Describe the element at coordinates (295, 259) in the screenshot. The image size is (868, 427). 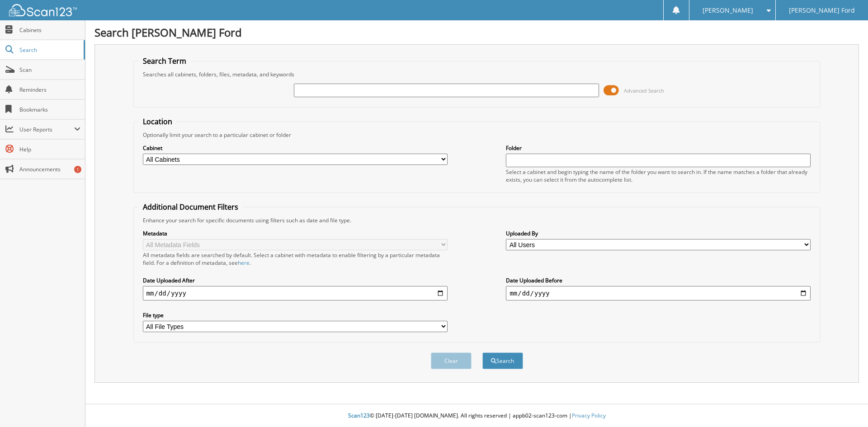
I see `div: All metadata fields are searched by default. Select a cabinet with metadata to enable filtering b...` at that location.